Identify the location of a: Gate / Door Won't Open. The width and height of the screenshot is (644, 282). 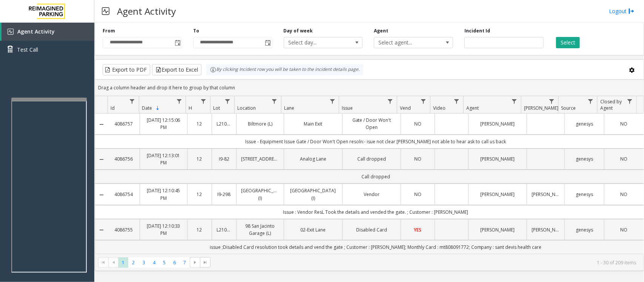
(372, 123).